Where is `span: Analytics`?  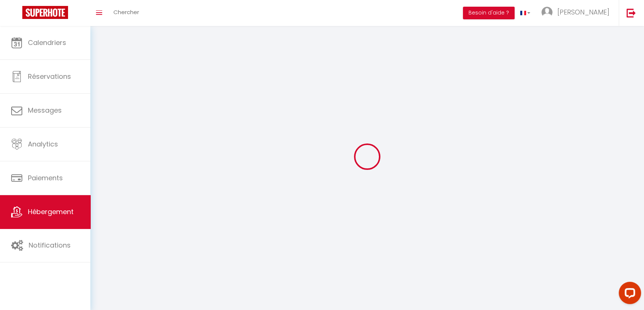
span: Analytics is located at coordinates (43, 144).